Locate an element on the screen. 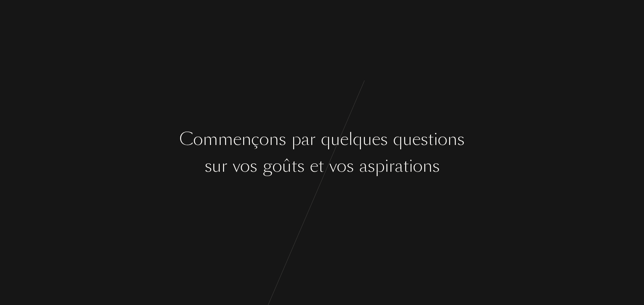 This screenshot has height=305, width=644. div: û is located at coordinates (287, 166).